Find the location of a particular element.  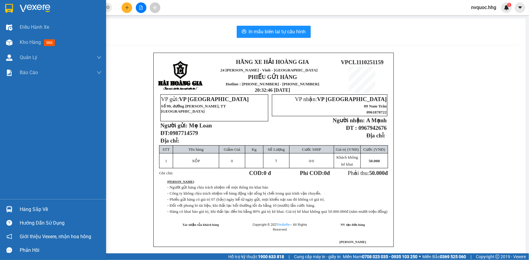

strong: NV tạo đơn hàng is located at coordinates (353, 225).